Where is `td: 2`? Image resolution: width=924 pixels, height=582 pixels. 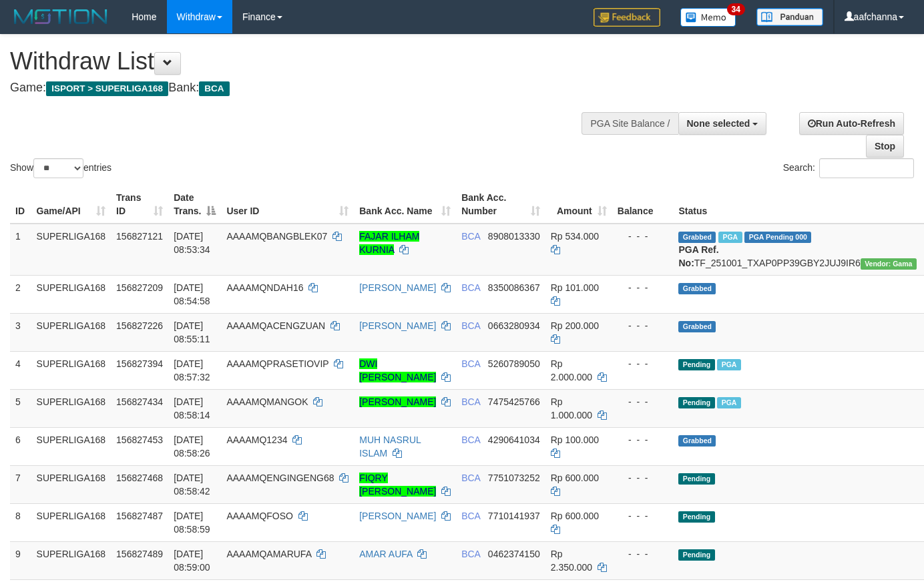 td: 2 is located at coordinates (21, 294).